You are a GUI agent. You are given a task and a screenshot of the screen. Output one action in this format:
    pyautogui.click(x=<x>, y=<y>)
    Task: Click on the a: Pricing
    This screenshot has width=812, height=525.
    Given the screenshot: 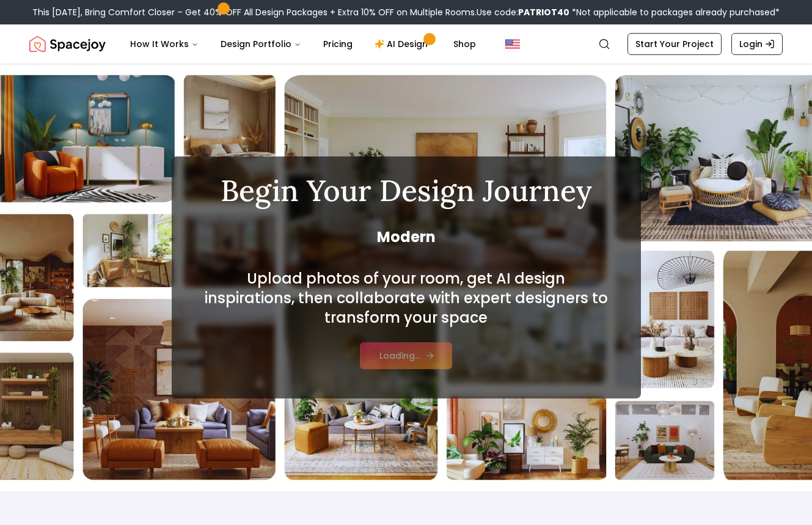 What is the action you would take?
    pyautogui.click(x=338, y=44)
    